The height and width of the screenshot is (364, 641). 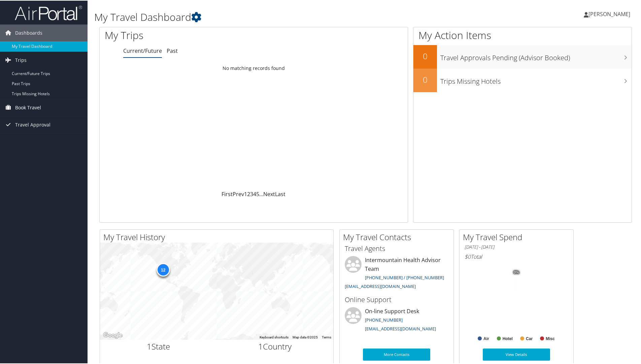 I want to click on a: Terms (opens in new tab), so click(x=326, y=336).